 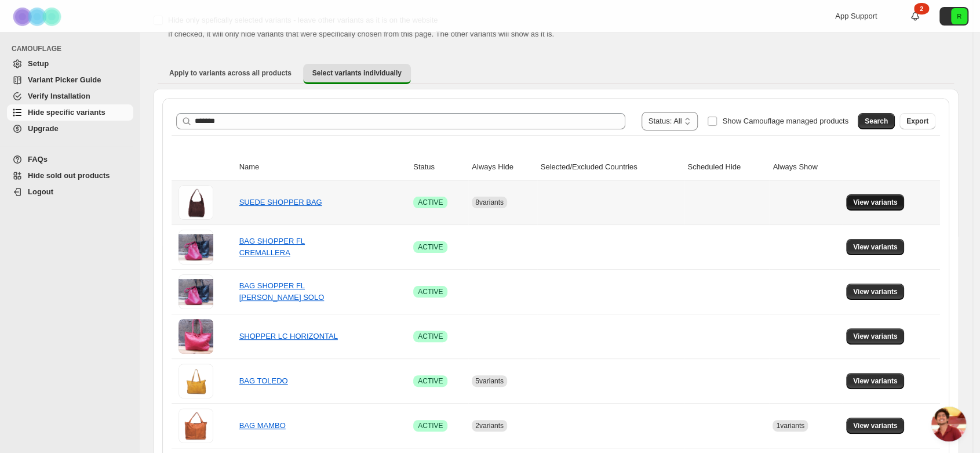 I want to click on span: Avatar with initials R, so click(x=959, y=16).